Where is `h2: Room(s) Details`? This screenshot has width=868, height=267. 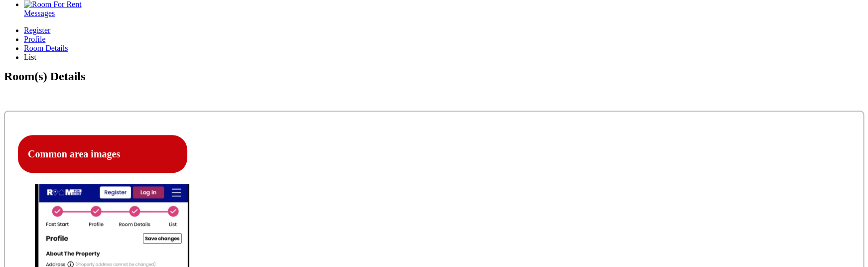 h2: Room(s) Details is located at coordinates (434, 85).